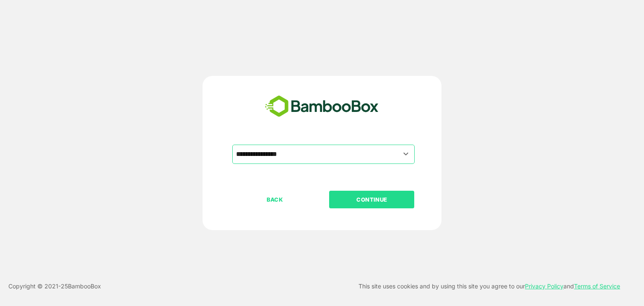  Describe the element at coordinates (321, 106) in the screenshot. I see `img: bamboobox` at that location.